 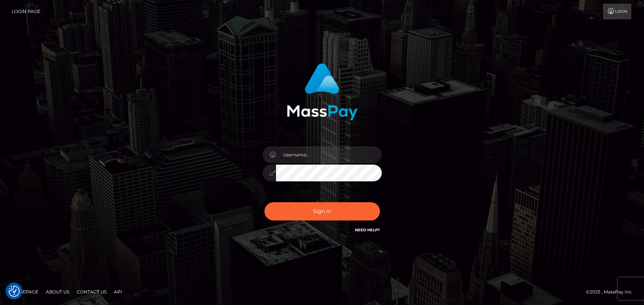 I want to click on div: © 2025 , MassPay Inc., so click(x=612, y=292).